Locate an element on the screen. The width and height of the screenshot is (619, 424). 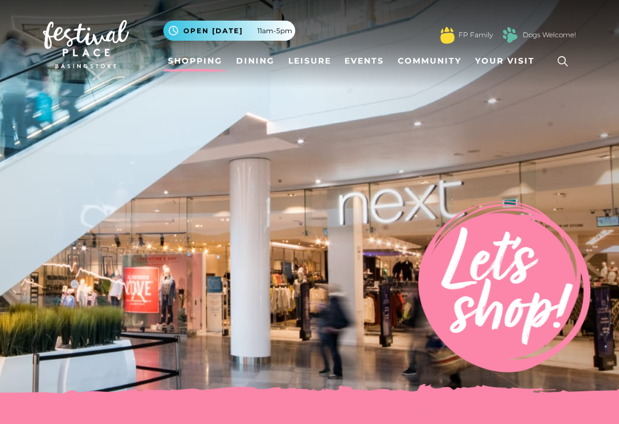
a: FP Family is located at coordinates (476, 35).